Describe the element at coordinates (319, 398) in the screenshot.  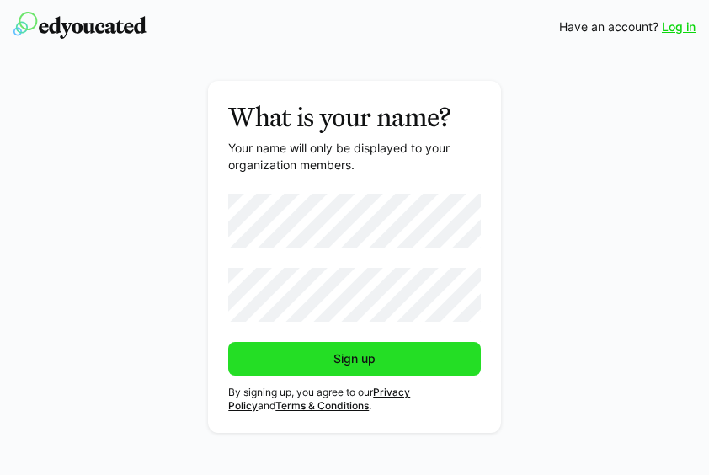
I see `a: Privacy Policy` at that location.